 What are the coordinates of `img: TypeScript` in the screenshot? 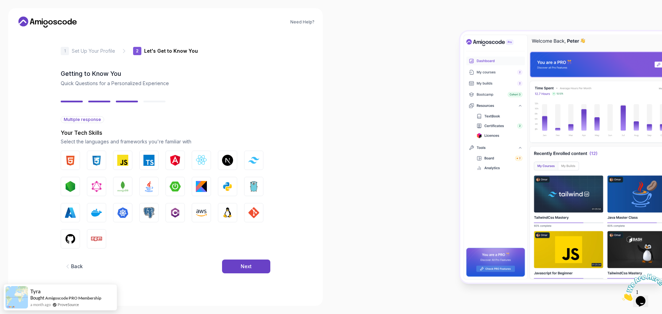 It's located at (149, 160).